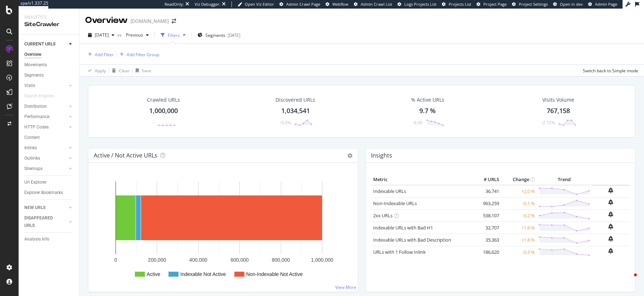  What do you see at coordinates (420, 4) in the screenshot?
I see `span: Logs Projects List` at bounding box center [420, 4].